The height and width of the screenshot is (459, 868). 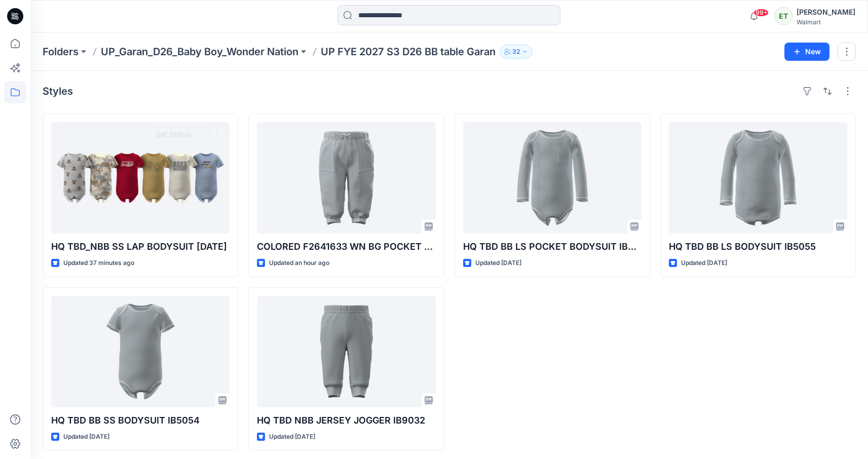 I want to click on p: COLORED F2641633 WN BG POCKET JOGGER GARAN OPTION, so click(x=346, y=246).